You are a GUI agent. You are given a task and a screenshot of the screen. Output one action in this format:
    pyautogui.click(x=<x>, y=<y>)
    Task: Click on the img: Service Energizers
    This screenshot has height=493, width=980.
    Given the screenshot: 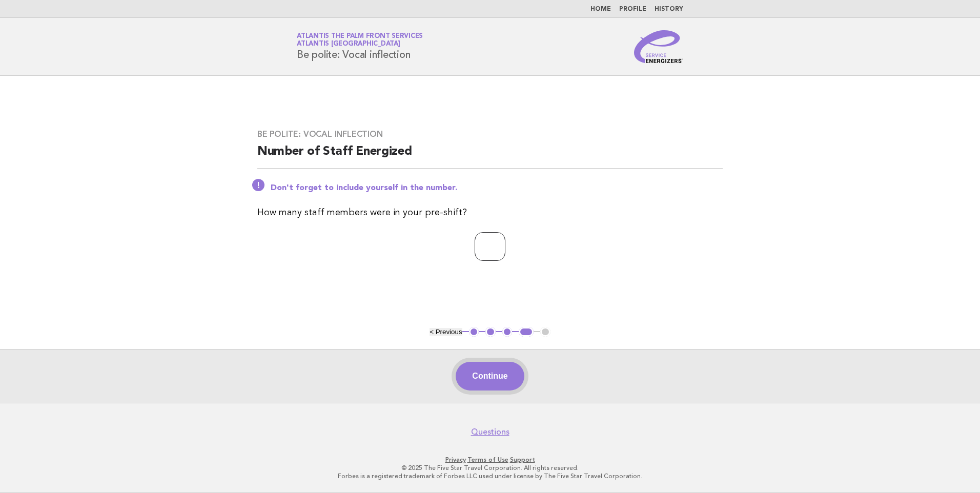 What is the action you would take?
    pyautogui.click(x=659, y=47)
    